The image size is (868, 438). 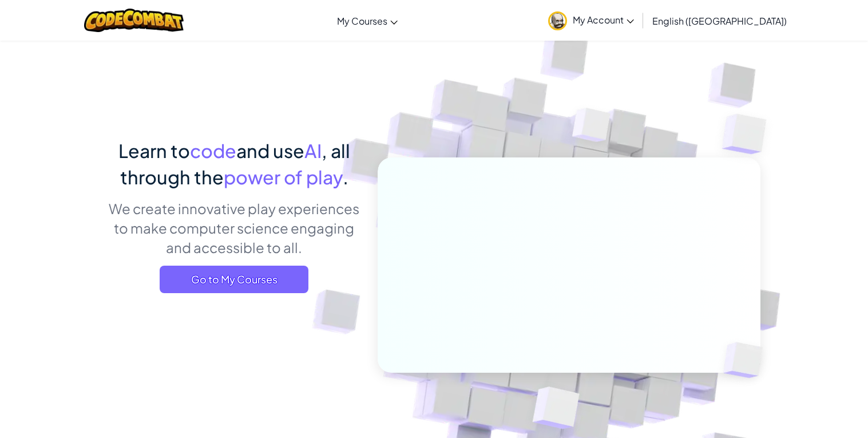 I want to click on span: power of play, so click(x=283, y=177).